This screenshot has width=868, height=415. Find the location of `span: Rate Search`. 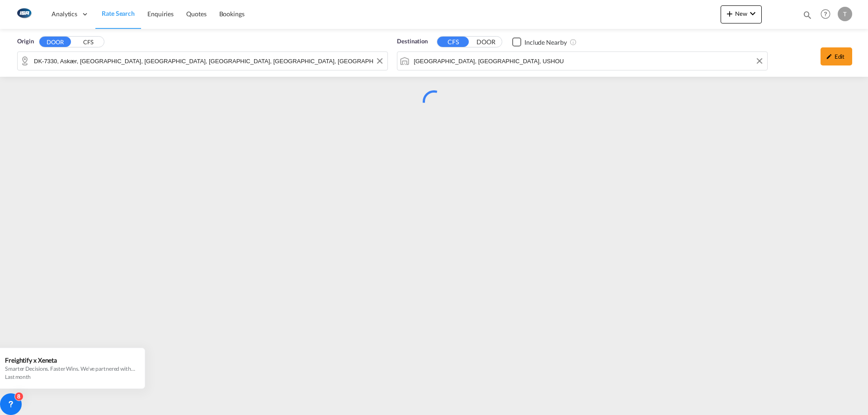

span: Rate Search is located at coordinates (118, 13).